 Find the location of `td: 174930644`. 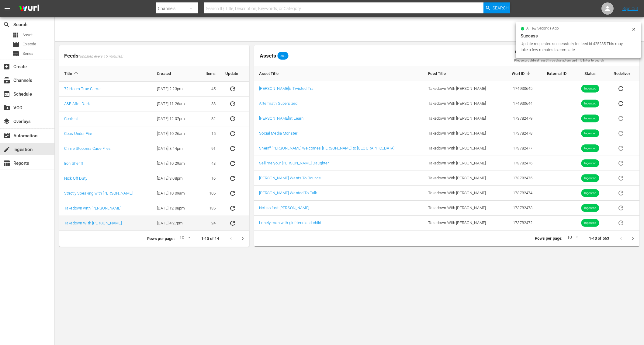

td: 174930644 is located at coordinates (520, 103).